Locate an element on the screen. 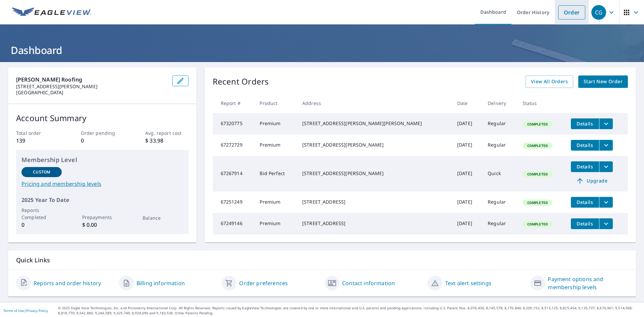 This screenshot has height=317, width=644. a: Upgrade is located at coordinates (592, 181).